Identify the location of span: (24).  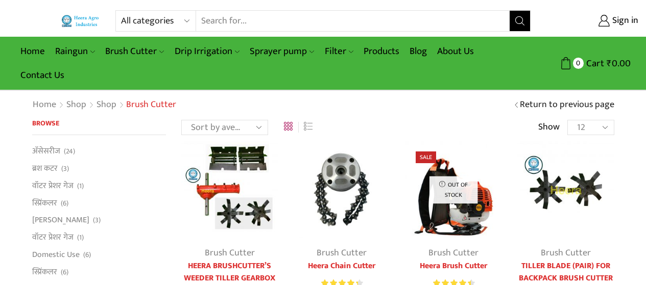
(69, 152).